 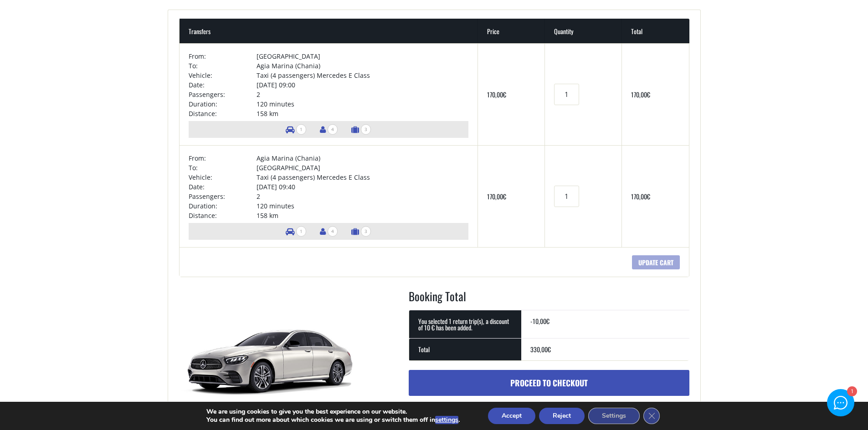 I want to click on button: settings, so click(x=447, y=420).